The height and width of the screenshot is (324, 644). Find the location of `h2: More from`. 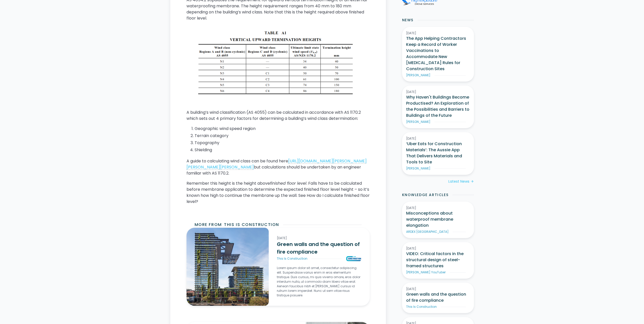

h2: More from is located at coordinates (208, 224).